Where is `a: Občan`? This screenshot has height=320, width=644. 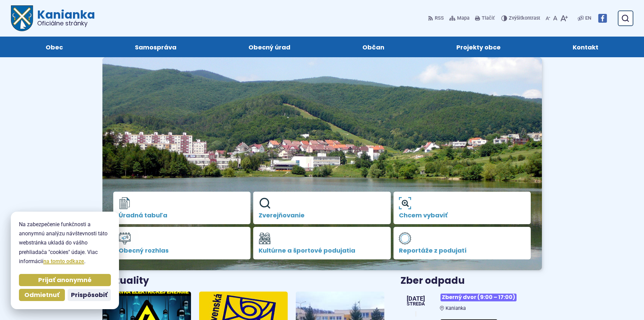 a: Občan is located at coordinates (373, 46).